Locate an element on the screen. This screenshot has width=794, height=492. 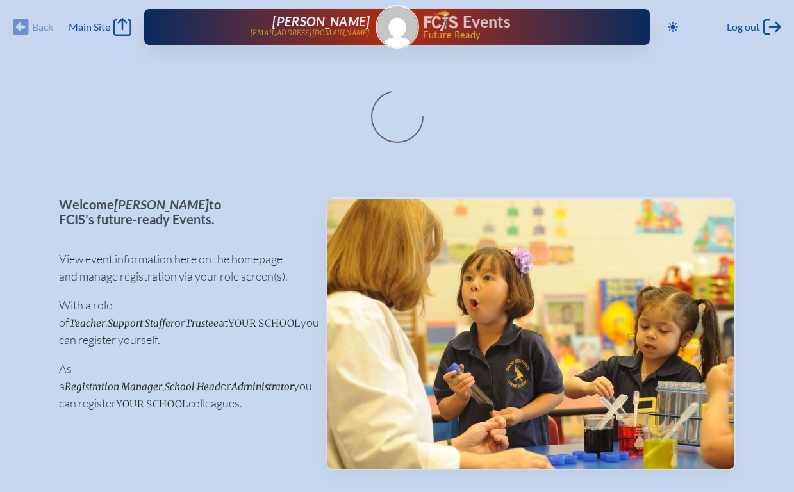
img: Gravatar is located at coordinates (397, 27).